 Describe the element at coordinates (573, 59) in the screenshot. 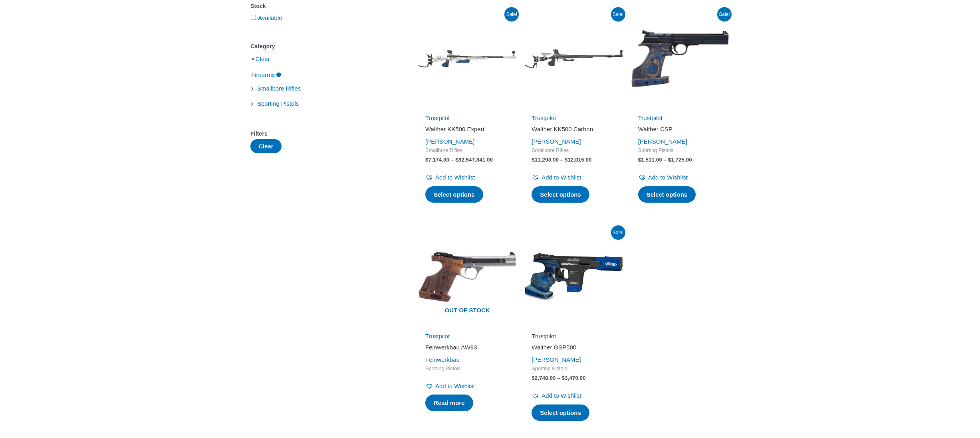

I see `img: Walther KK500 Carbon` at that location.